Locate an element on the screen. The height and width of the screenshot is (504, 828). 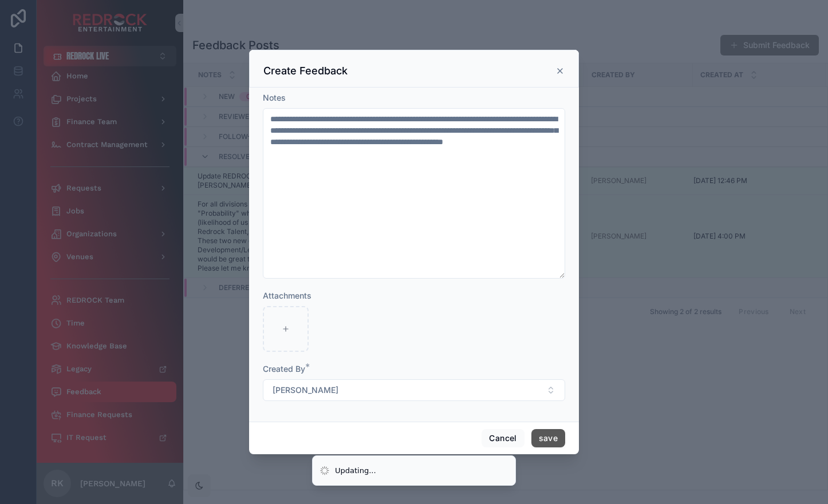
button: save is located at coordinates (548, 438).